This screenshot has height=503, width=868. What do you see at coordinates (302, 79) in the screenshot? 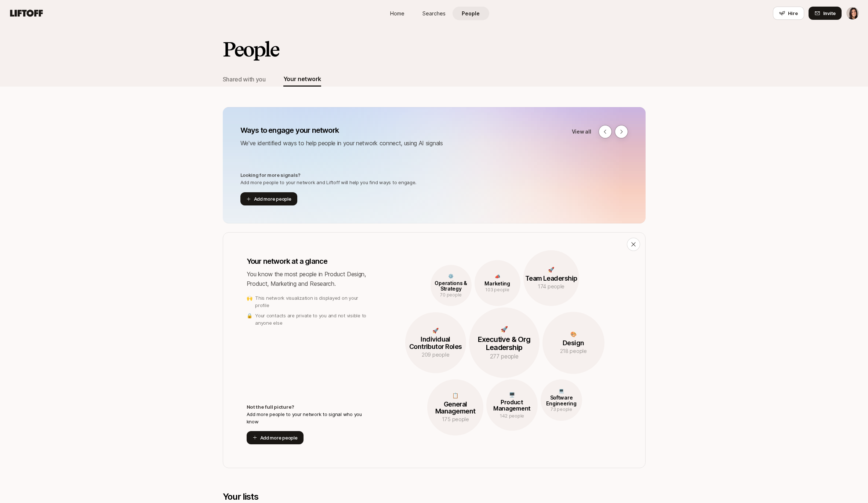
I see `button: Your network` at bounding box center [302, 79].